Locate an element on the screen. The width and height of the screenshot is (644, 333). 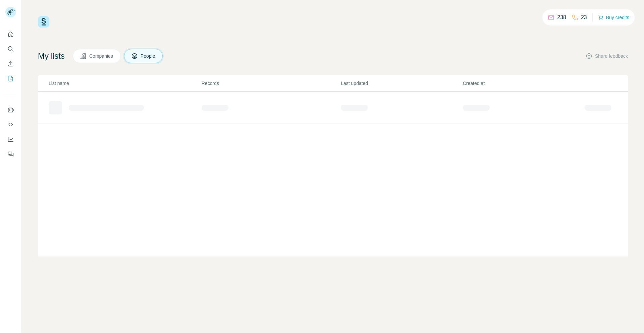
button: My lists is located at coordinates (11, 79).